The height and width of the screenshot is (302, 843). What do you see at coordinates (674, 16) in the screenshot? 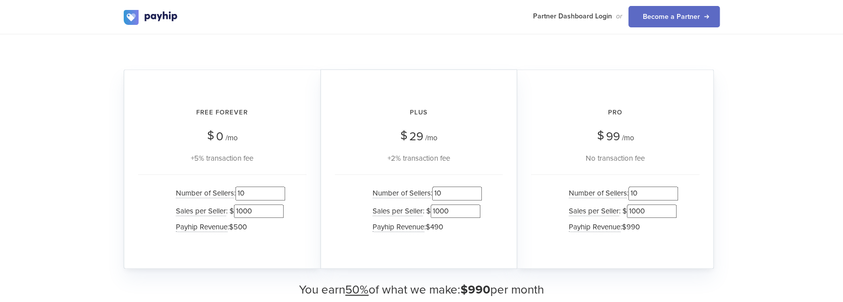
I see `a: Become a Partner` at bounding box center [674, 16].